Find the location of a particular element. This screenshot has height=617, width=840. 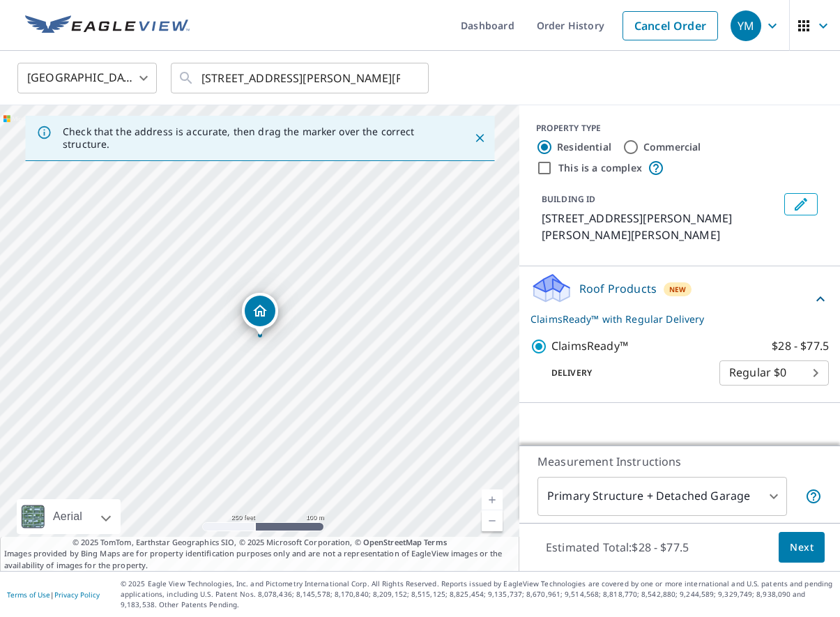

a: Current Level 17, Zoom Out is located at coordinates (492, 521).